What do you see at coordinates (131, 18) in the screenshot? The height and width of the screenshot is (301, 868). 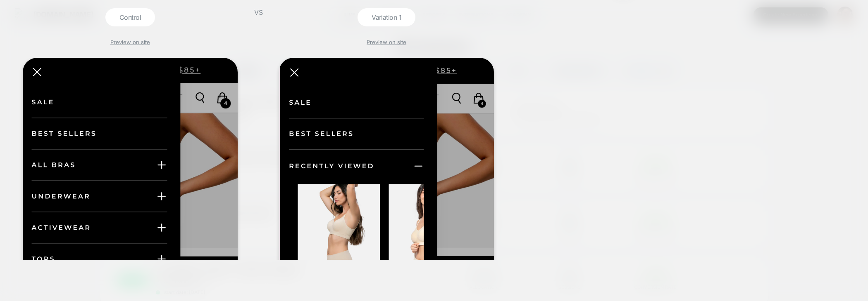 I see `div: Control` at bounding box center [131, 18].